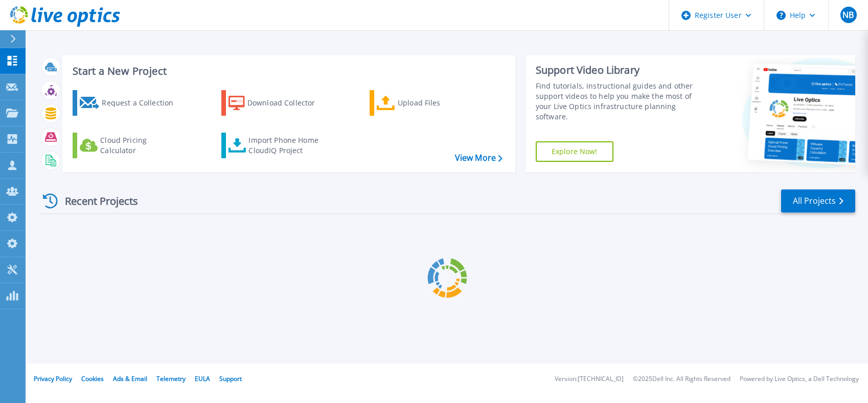 The image size is (868, 403). I want to click on a: Telemetry, so click(171, 378).